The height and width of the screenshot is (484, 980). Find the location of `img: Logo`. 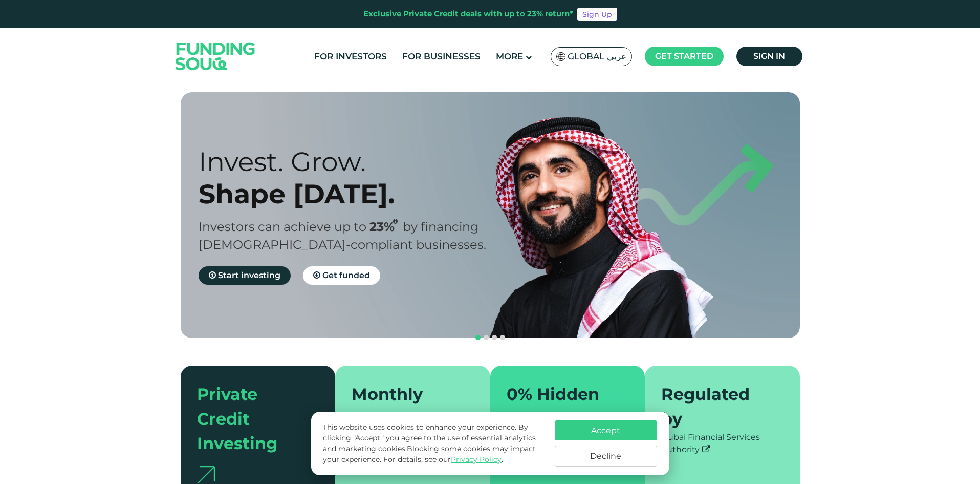

img: Logo is located at coordinates (215, 55).